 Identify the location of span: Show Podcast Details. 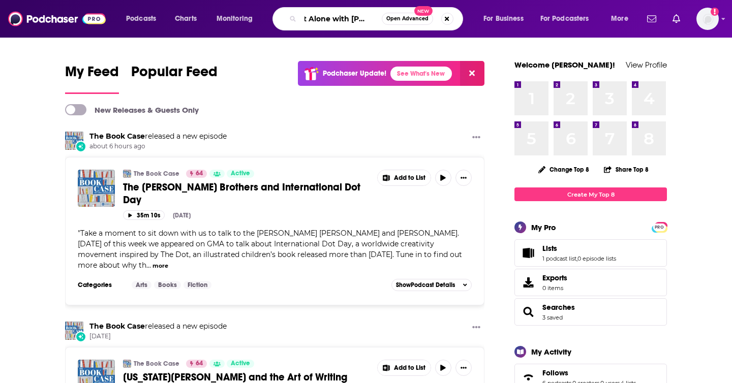
(425, 285).